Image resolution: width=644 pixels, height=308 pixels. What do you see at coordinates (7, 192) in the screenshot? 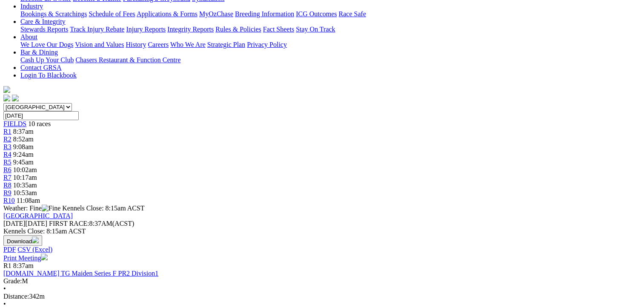
I see `a: R9` at bounding box center [7, 192].